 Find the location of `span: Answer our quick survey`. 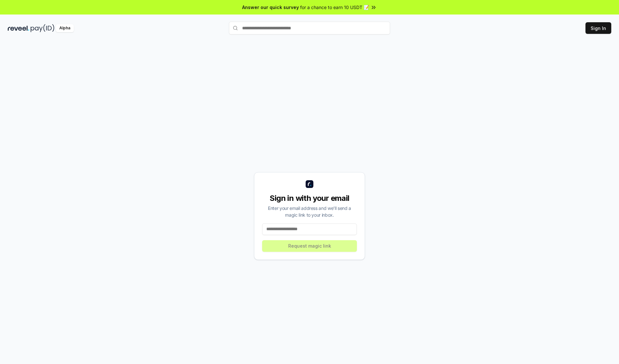

span: Answer our quick survey is located at coordinates (270, 7).